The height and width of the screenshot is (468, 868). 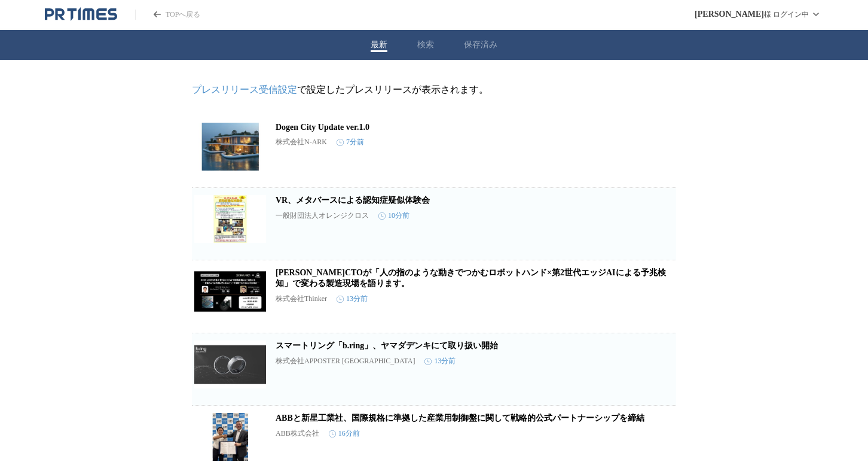 What do you see at coordinates (301, 142) in the screenshot?
I see `p: 株式会社N-ARK` at bounding box center [301, 142].